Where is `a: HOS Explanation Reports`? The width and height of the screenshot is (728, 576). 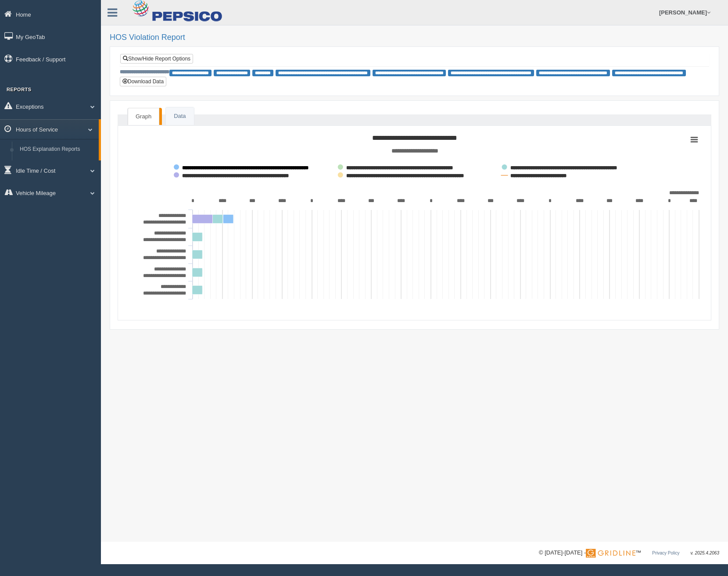 a: HOS Explanation Reports is located at coordinates (57, 149).